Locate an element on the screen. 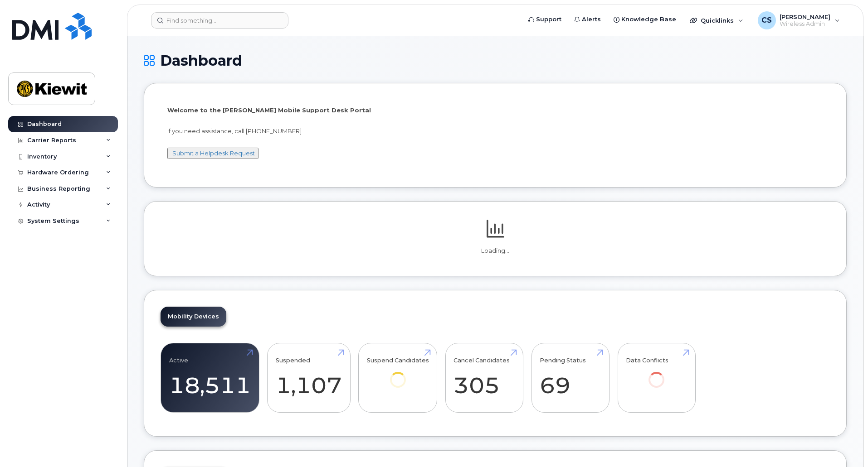 This screenshot has width=868, height=467. a: Mobility Devices is located at coordinates (193, 317).